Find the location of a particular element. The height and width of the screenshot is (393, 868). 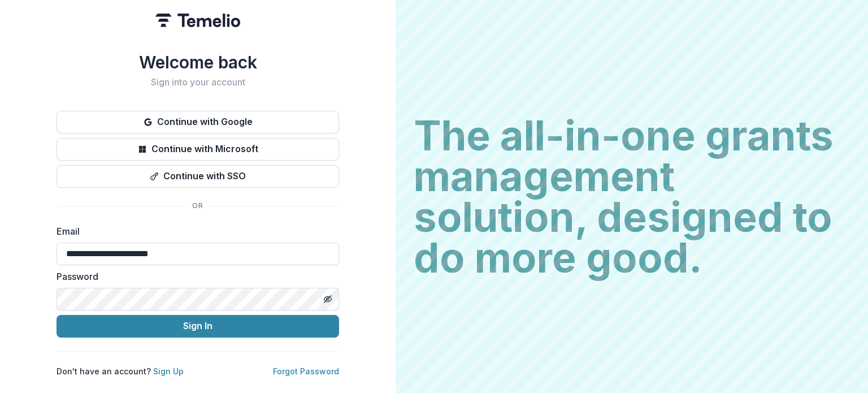

button: Toggle password visibility is located at coordinates (328, 299).